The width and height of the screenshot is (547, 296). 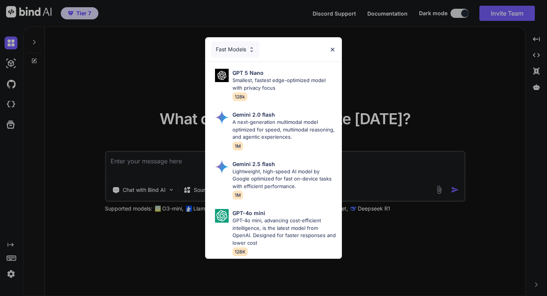 I want to click on p: Gemini 2.0 flash, so click(x=254, y=114).